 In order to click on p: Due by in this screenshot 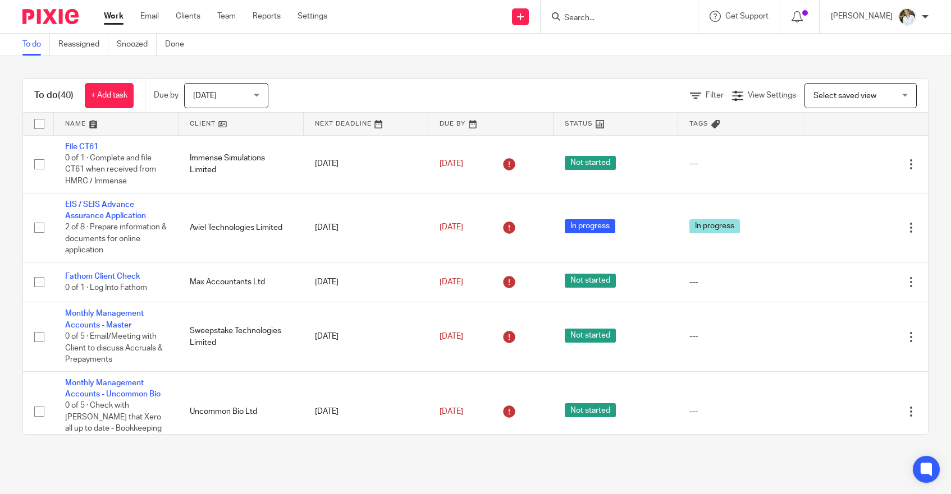, I will do `click(166, 95)`.